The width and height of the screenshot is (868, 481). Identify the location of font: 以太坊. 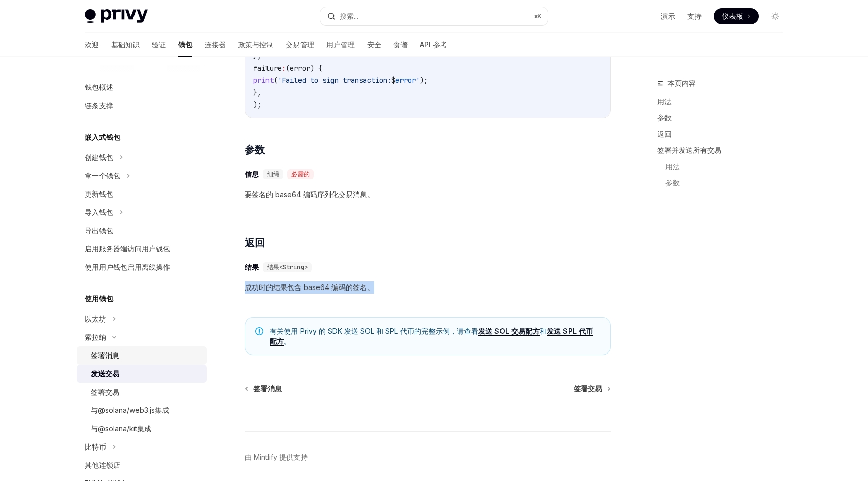
(95, 318).